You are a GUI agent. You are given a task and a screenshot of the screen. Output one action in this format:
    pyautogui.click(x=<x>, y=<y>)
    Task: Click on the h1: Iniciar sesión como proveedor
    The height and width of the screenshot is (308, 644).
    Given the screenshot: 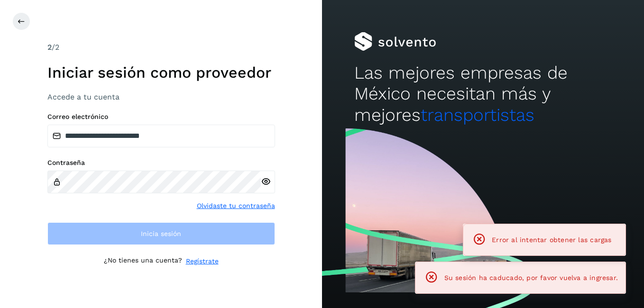 What is the action you would take?
    pyautogui.click(x=161, y=73)
    